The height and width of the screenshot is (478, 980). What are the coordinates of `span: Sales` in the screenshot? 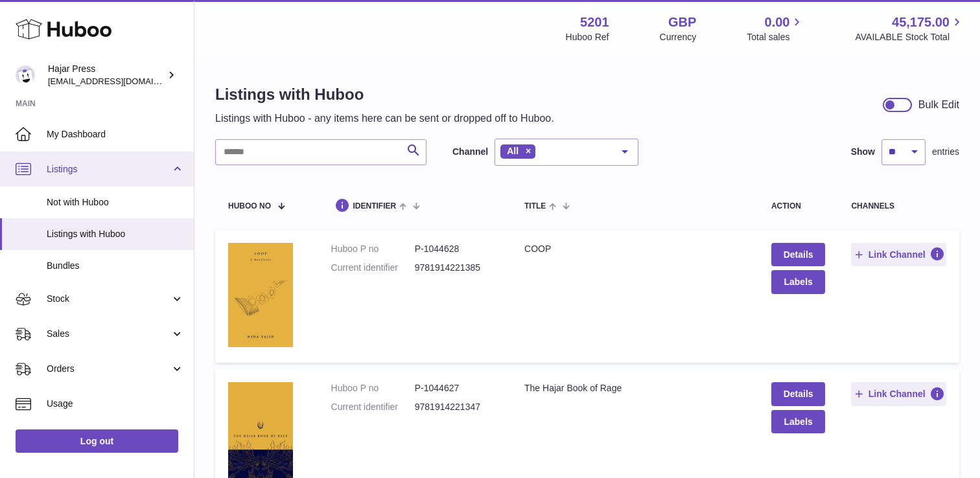 It's located at (108, 333).